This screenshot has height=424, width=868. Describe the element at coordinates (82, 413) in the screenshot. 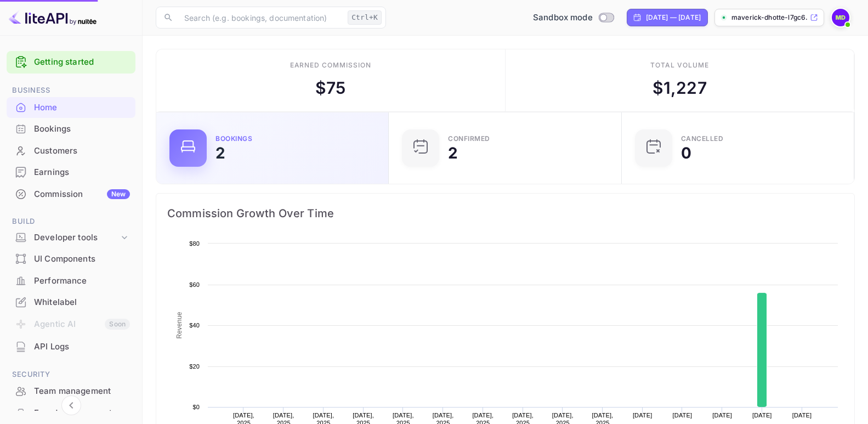

I see `div: Fraud management` at that location.